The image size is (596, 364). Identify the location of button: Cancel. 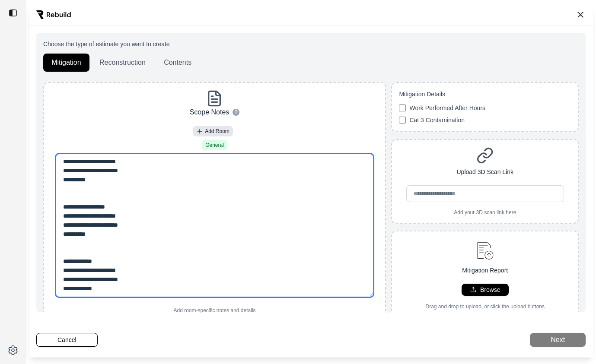
(67, 340).